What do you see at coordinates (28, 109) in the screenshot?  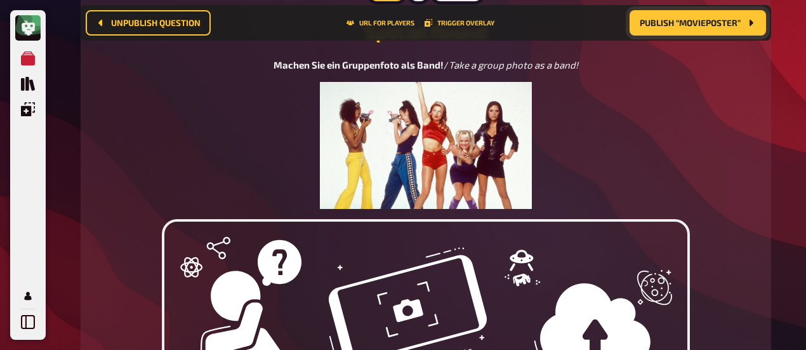 I see `a: Overlays` at bounding box center [28, 109].